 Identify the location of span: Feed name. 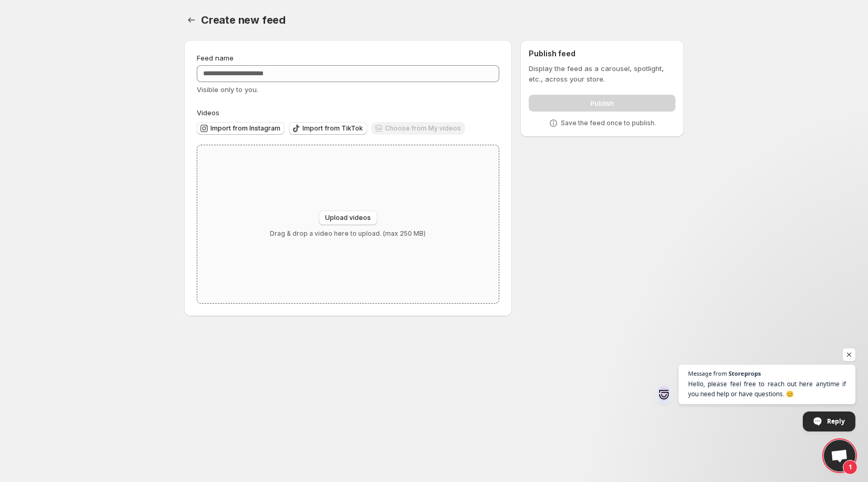
(216, 58).